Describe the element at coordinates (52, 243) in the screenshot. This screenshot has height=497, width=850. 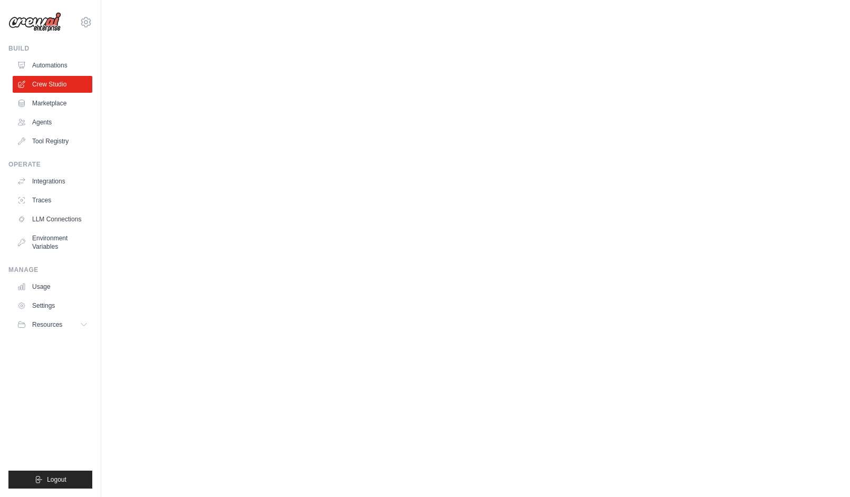
I see `a: Environment Variables` at that location.